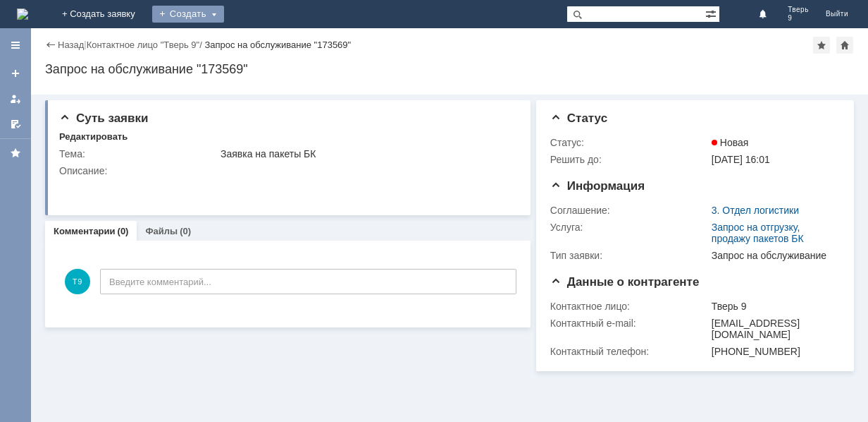  Describe the element at coordinates (798, 10) in the screenshot. I see `span: Тверь` at that location.